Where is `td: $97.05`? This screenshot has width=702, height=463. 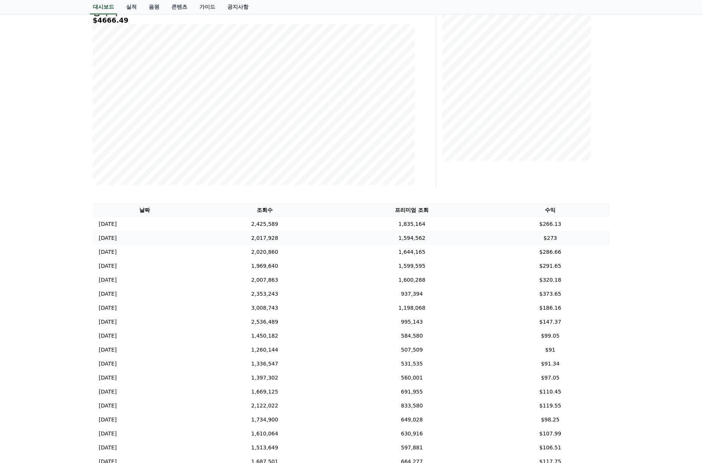
td: $97.05 is located at coordinates (550, 378).